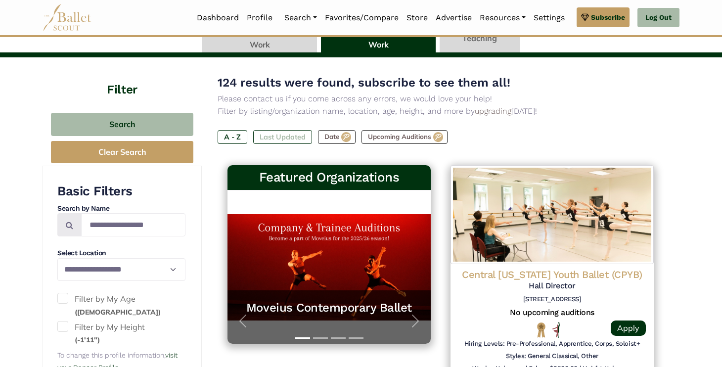 The image size is (722, 367). Describe the element at coordinates (502, 18) in the screenshot. I see `a: Resources` at that location.